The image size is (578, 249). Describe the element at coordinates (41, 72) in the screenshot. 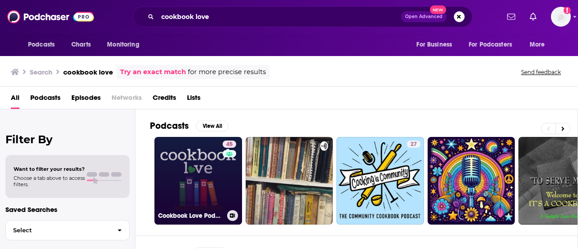

I see `h3: Search` at that location.